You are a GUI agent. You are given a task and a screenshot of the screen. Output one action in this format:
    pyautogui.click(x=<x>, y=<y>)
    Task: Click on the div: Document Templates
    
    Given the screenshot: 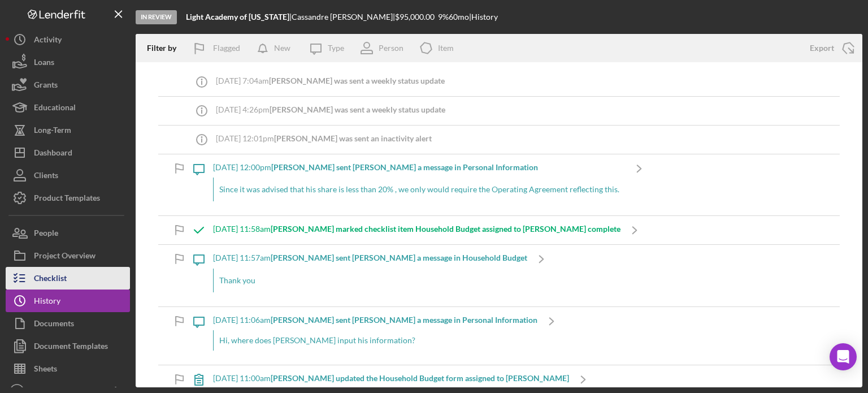 What is the action you would take?
    pyautogui.click(x=70, y=347)
    